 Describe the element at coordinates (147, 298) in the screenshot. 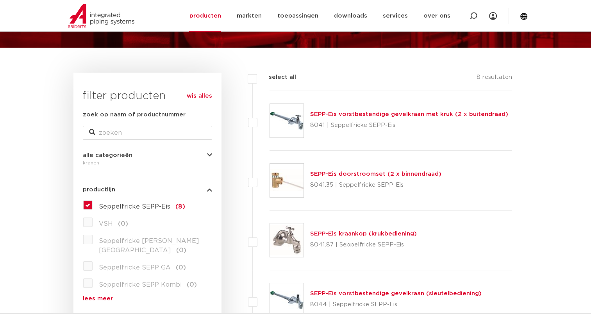

I see `a: lees meer` at that location.